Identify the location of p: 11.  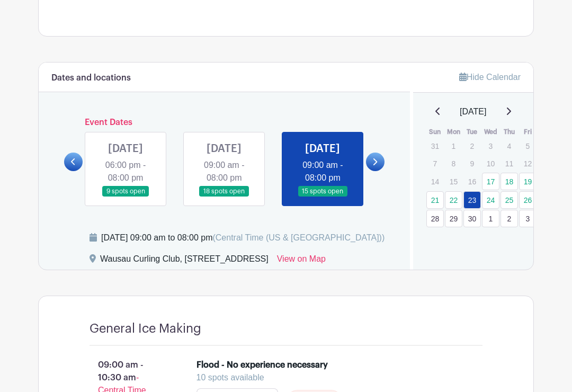
(509, 163).